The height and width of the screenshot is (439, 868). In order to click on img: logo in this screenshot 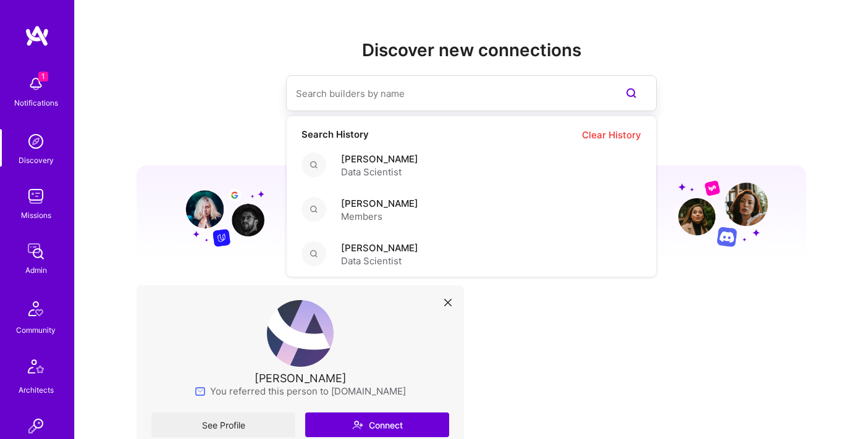, I will do `click(37, 36)`.